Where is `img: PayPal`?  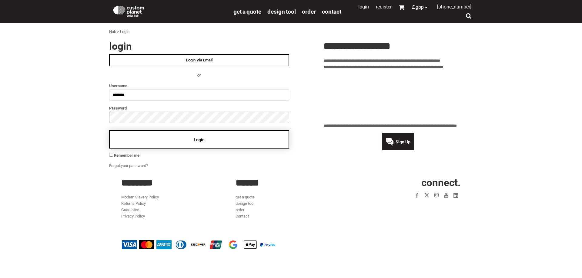
img: PayPal is located at coordinates (267, 245).